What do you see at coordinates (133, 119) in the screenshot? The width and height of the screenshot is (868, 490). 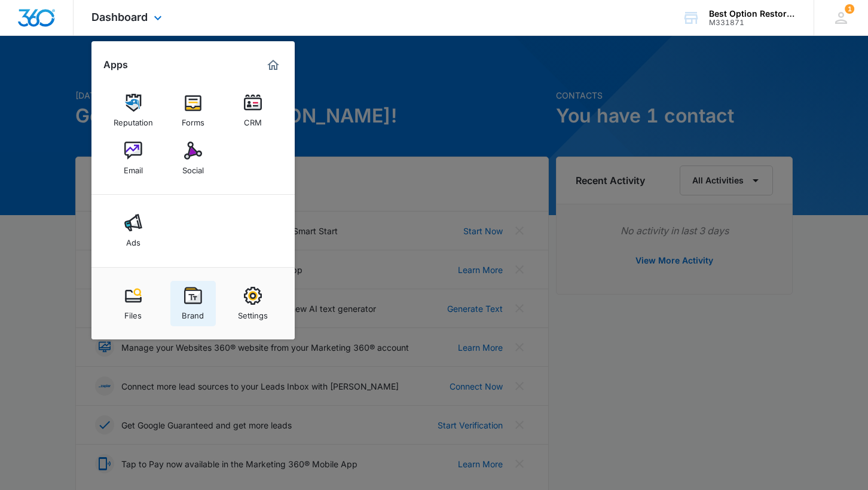 I see `div: Reputation` at bounding box center [133, 119].